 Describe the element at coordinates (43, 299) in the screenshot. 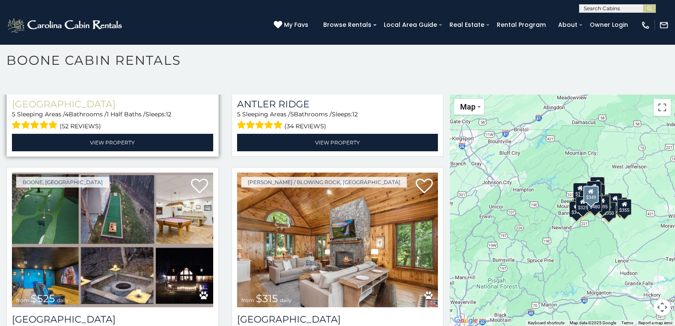

I see `span: $525` at that location.